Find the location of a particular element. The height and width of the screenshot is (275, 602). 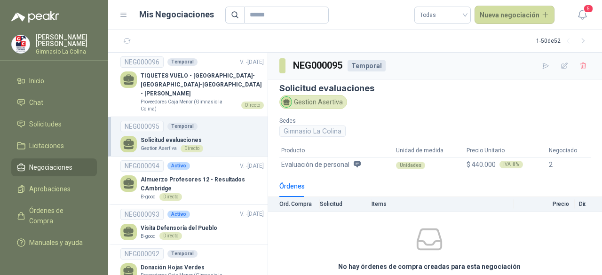

div: NEG000096 is located at coordinates (142, 62).